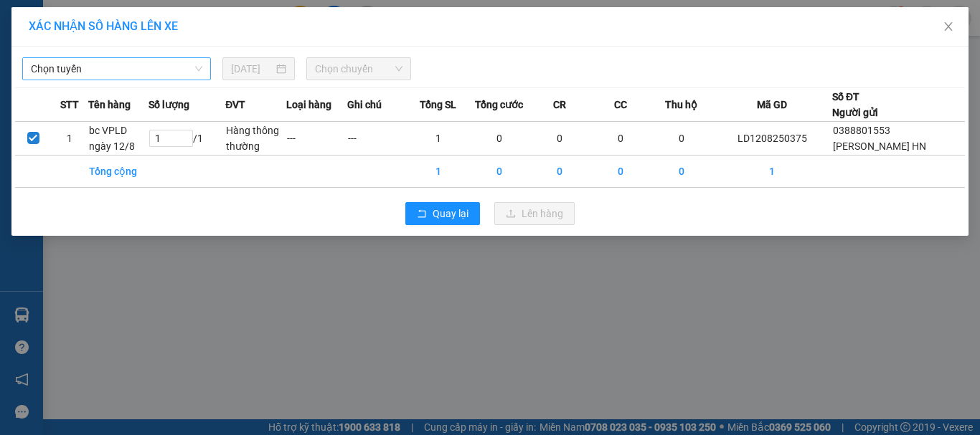 Image resolution: width=980 pixels, height=435 pixels. Describe the element at coordinates (772, 104) in the screenshot. I see `span: Mã GD` at that location.